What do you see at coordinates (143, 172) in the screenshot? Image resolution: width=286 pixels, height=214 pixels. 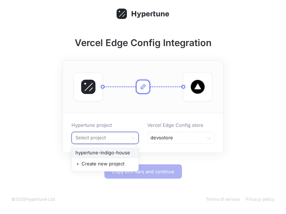 I see `button: Copy env vars and continue` at bounding box center [143, 172].